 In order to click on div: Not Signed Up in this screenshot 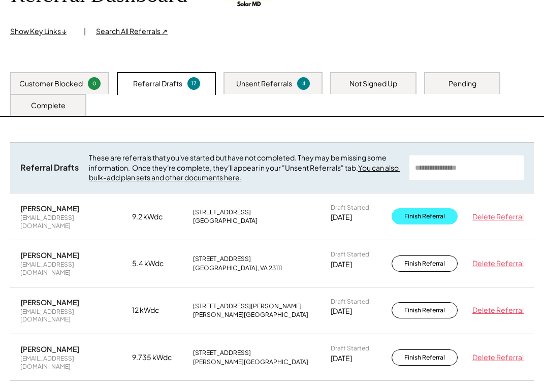, I will do `click(373, 84)`.